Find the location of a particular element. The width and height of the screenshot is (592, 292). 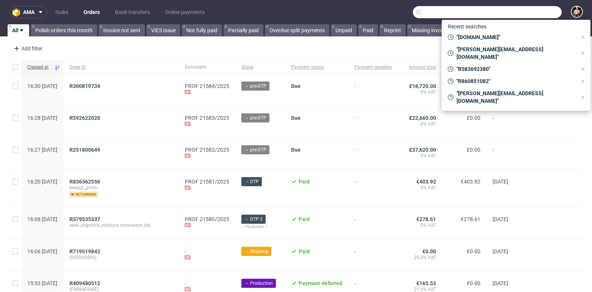

a: Unpaid is located at coordinates (344, 30).